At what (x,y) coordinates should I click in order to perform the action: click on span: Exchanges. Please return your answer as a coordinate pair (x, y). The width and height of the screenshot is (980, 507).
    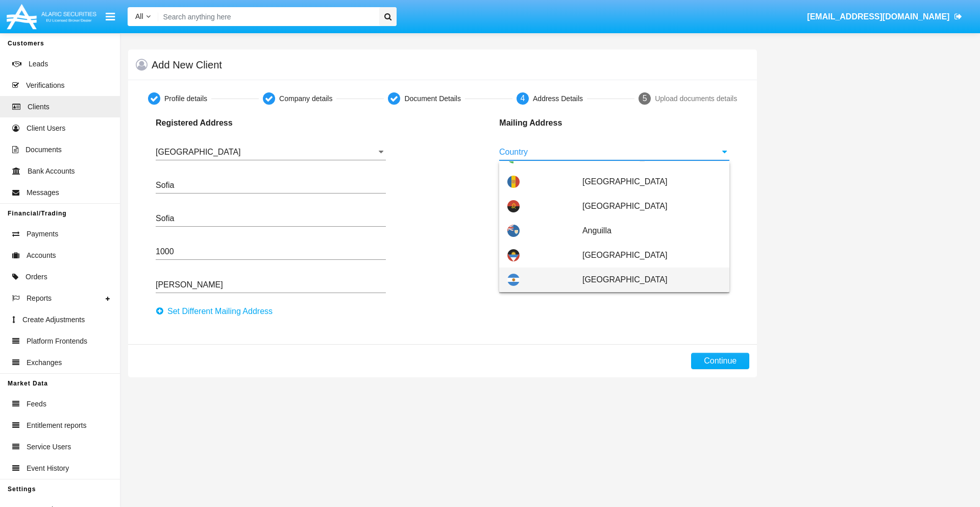
    Looking at the image, I should click on (44, 362).